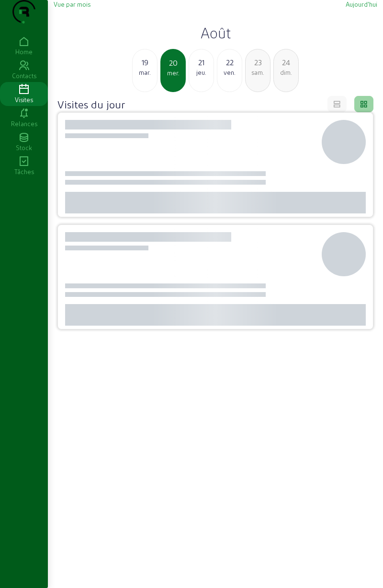  I want to click on div: jeu., so click(201, 72).